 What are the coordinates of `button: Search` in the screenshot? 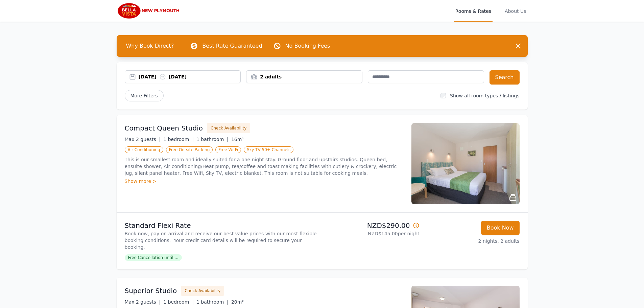 It's located at (504, 78).